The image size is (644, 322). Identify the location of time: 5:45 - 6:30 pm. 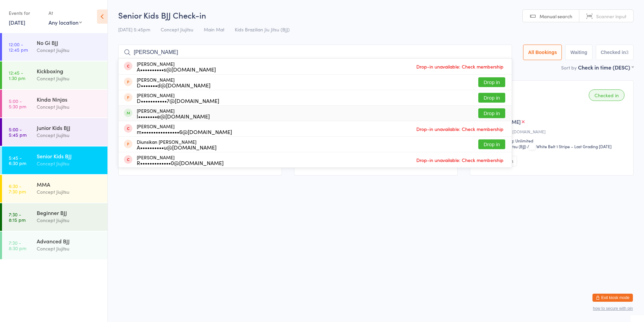
(17, 160).